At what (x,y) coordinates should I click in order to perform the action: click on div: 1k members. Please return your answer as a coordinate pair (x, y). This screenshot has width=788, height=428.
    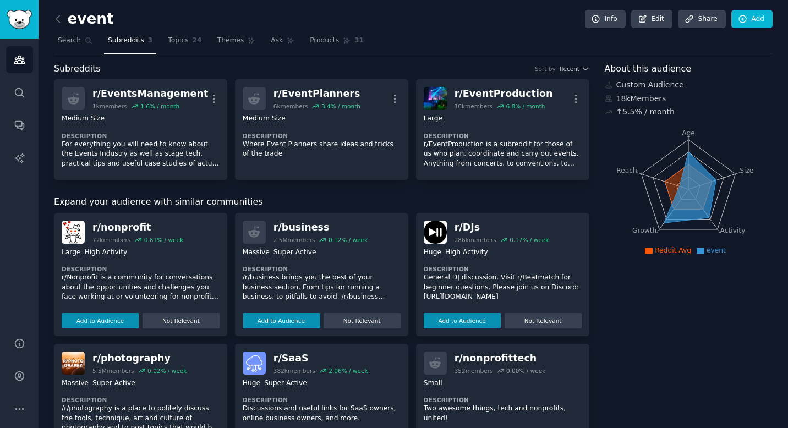
    Looking at the image, I should click on (110, 106).